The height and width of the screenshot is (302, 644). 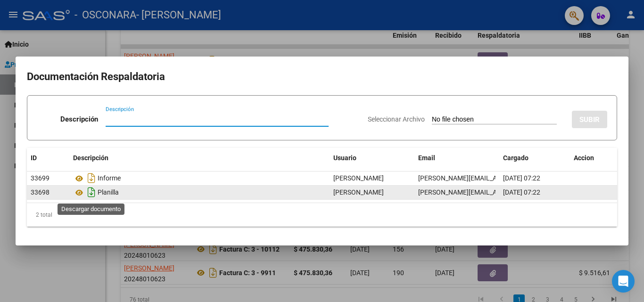 I want to click on span: 33698, so click(x=40, y=192).